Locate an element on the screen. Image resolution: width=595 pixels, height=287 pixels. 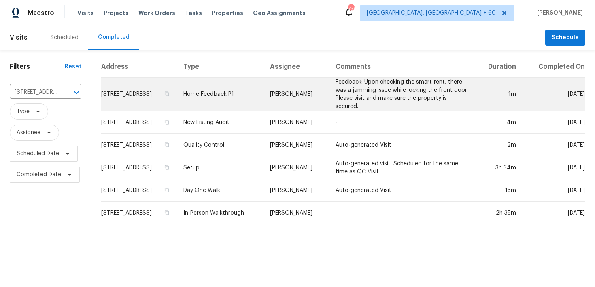
td: 4m is located at coordinates (498, 123).